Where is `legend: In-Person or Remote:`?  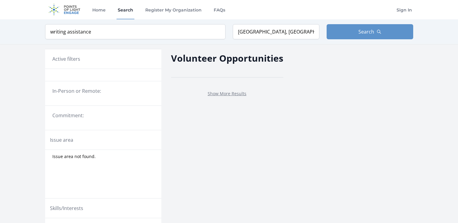 legend: In-Person or Remote: is located at coordinates (103, 91).